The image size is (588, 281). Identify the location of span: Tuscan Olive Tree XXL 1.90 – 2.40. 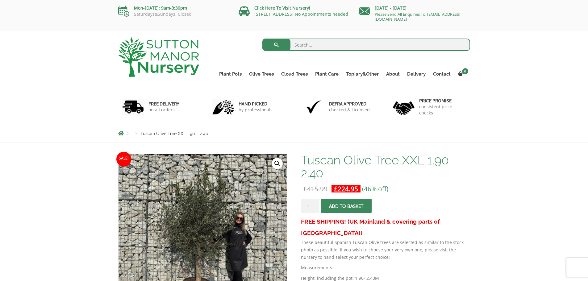
(174, 134).